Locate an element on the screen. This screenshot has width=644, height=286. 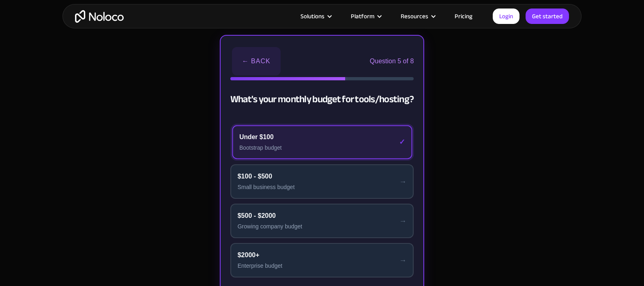
div: Small business budget is located at coordinates (322, 187).